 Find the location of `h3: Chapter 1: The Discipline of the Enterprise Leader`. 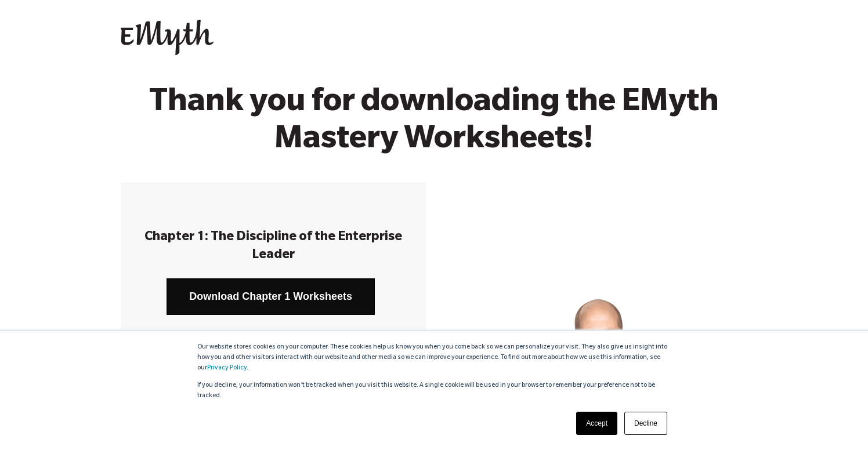

h3: Chapter 1: The Discipline of the Enterprise Leader is located at coordinates (273, 247).